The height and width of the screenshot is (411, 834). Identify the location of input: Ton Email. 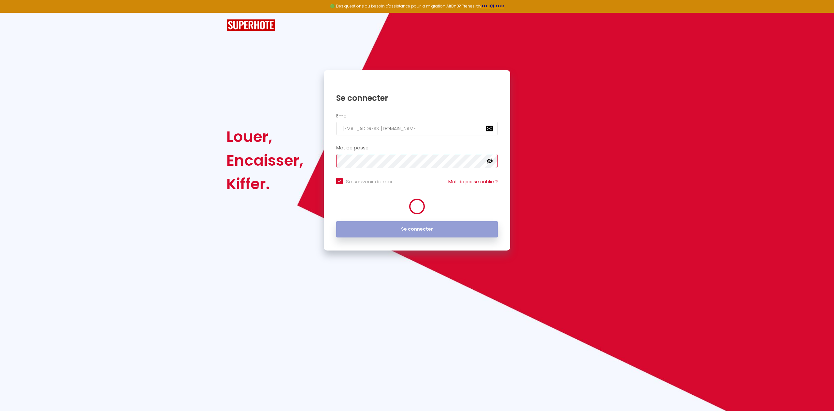
(417, 128).